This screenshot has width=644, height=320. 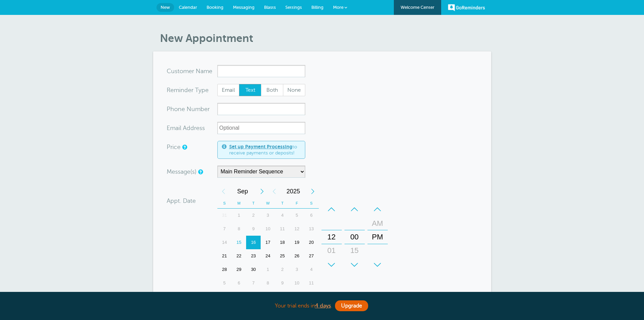 What do you see at coordinates (239, 269) in the screenshot?
I see `div: Monday, September 29` at bounding box center [239, 269].